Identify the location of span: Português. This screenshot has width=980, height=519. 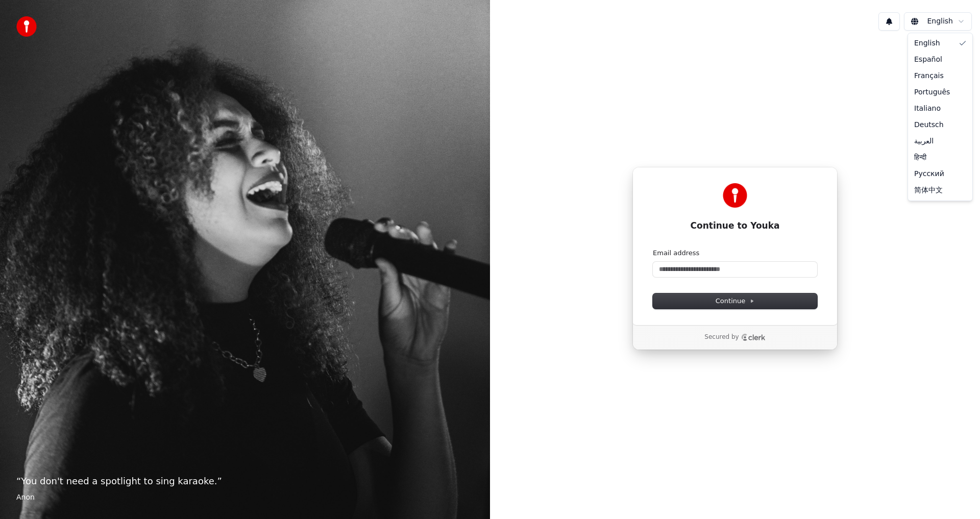
(932, 93).